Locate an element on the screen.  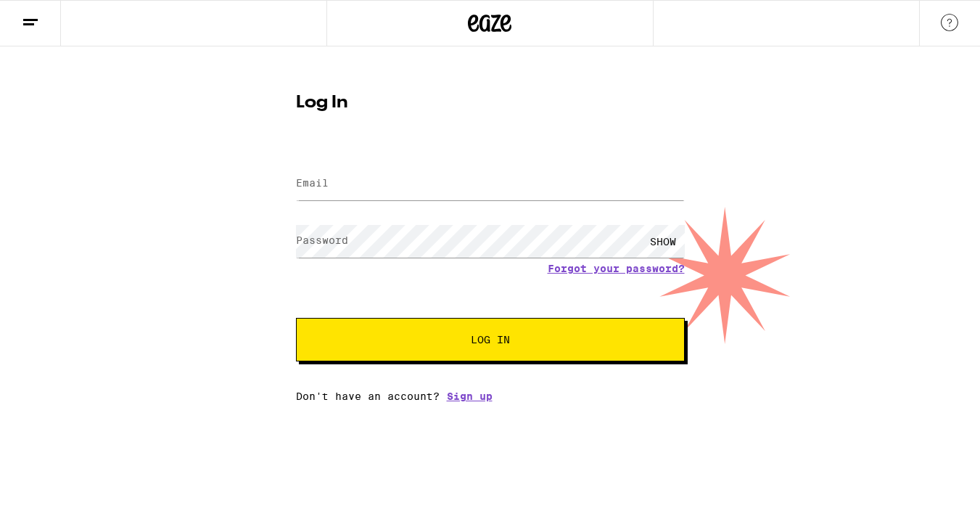
h1: Log In is located at coordinates (491, 103).